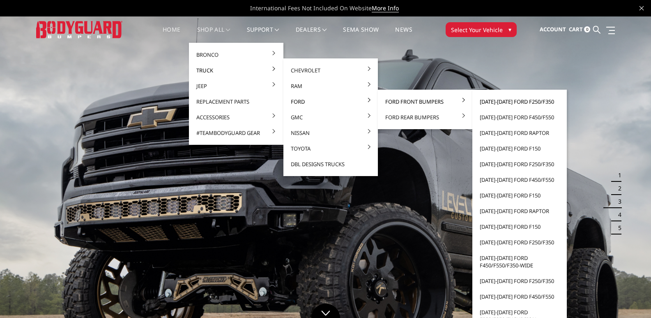  Describe the element at coordinates (618, 201) in the screenshot. I see `button: 3 of 5` at that location.